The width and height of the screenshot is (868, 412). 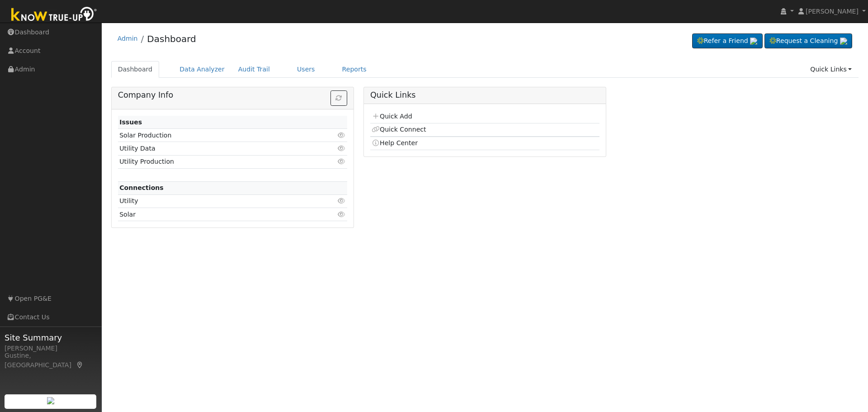 What do you see at coordinates (354, 69) in the screenshot?
I see `a: Reports` at bounding box center [354, 69].